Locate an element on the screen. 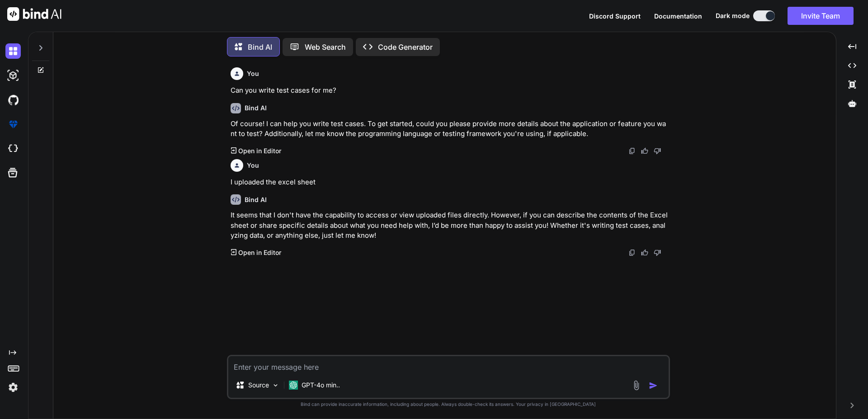  img: icon is located at coordinates (653, 385).